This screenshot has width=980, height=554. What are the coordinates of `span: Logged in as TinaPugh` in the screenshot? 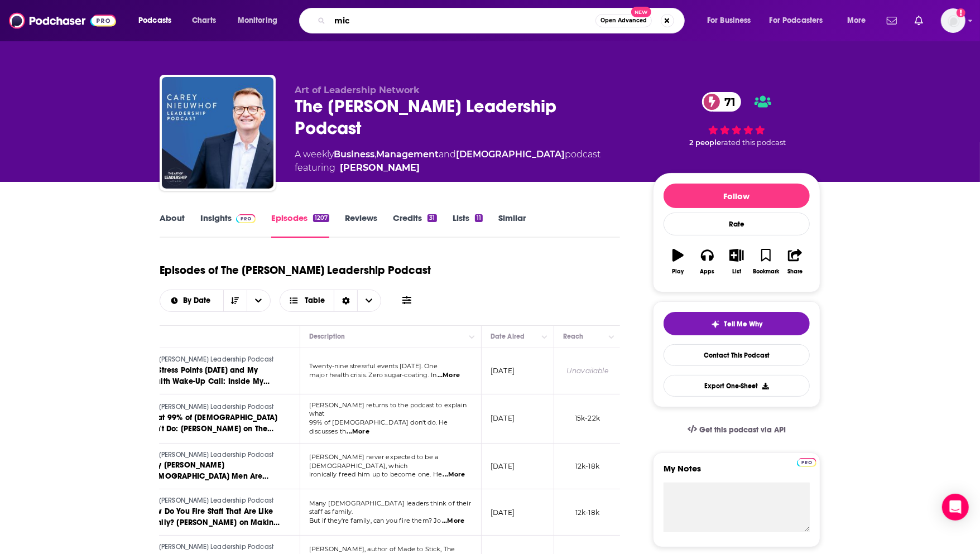 It's located at (953, 20).